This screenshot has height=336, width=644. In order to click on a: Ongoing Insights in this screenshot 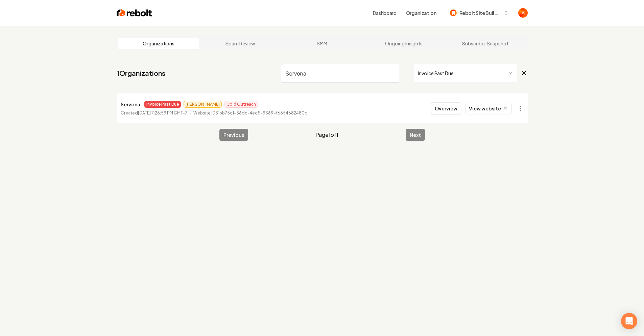, I will do `click(404, 43)`.